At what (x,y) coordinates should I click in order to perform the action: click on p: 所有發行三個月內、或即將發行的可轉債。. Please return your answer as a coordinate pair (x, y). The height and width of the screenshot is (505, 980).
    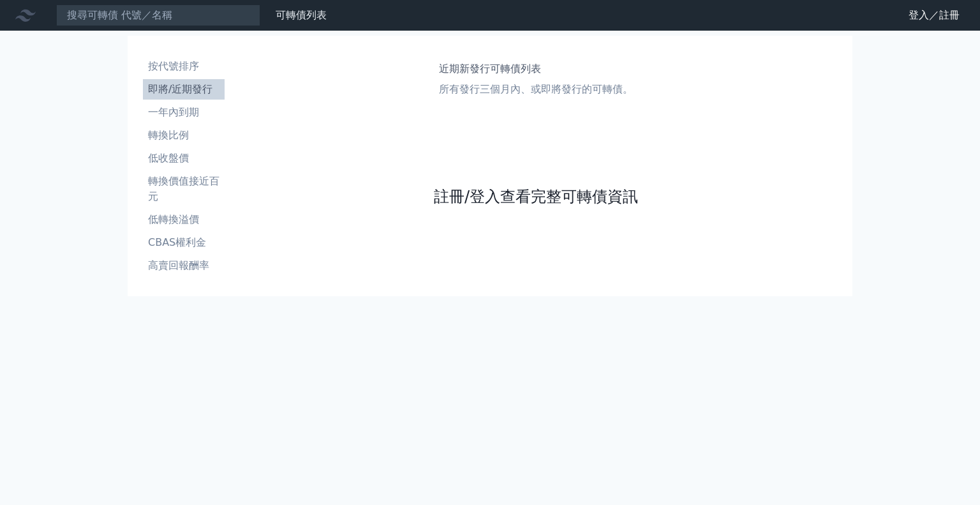
    Looking at the image, I should click on (536, 89).